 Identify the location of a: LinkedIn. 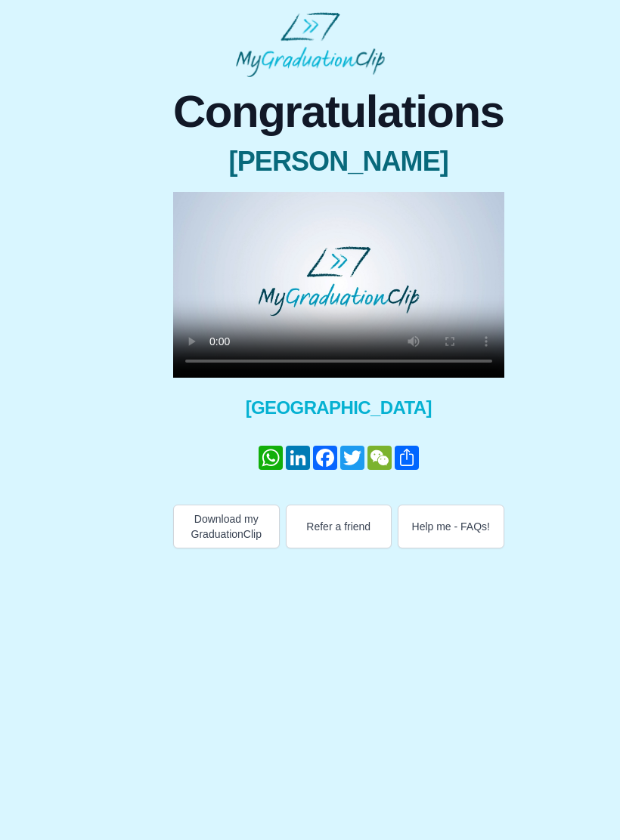
(298, 458).